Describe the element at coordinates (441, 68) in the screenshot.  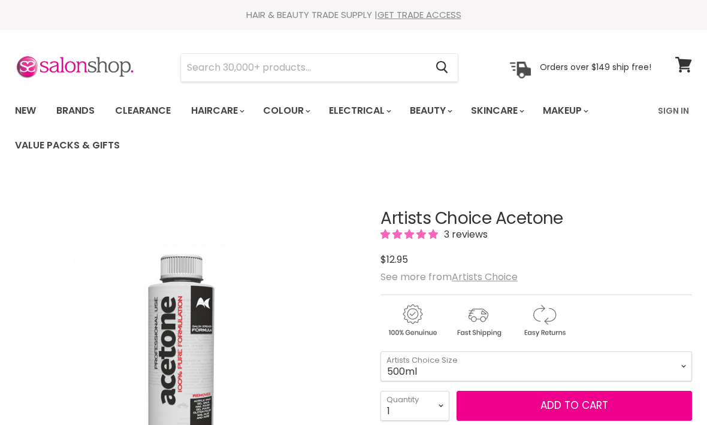
I see `button: Search` at that location.